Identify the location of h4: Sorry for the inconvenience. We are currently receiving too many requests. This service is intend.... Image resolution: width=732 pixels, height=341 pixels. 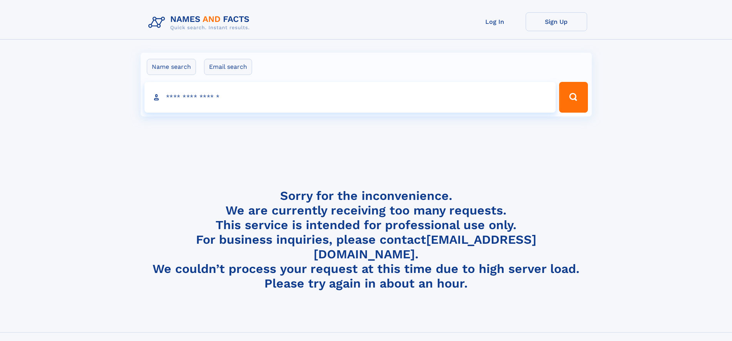
(366, 239).